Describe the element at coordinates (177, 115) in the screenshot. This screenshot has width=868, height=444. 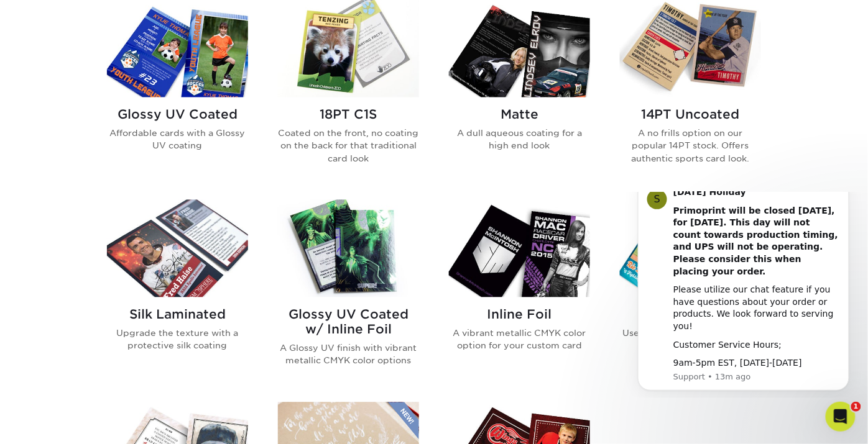
I see `h2: Glossy UV Coated` at that location.